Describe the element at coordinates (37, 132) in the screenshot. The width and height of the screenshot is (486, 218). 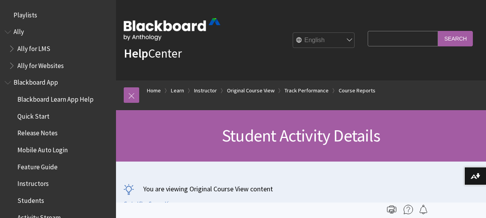
I see `span: Release Notes` at that location.